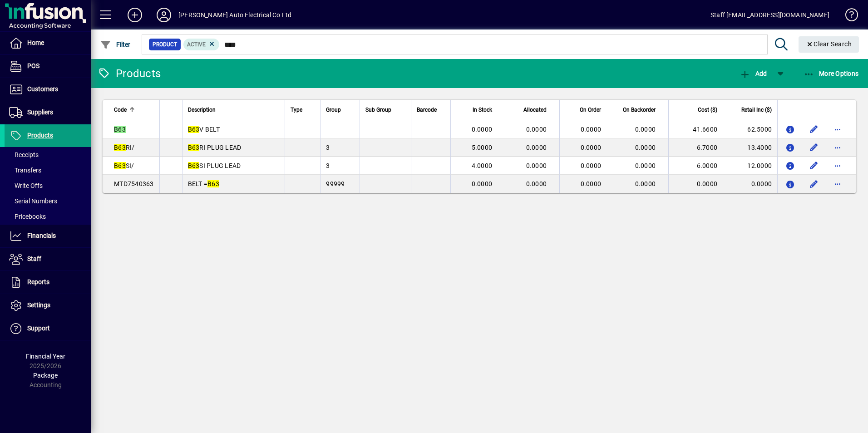 This screenshot has width=868, height=433. I want to click on span: Cost ($), so click(707, 110).